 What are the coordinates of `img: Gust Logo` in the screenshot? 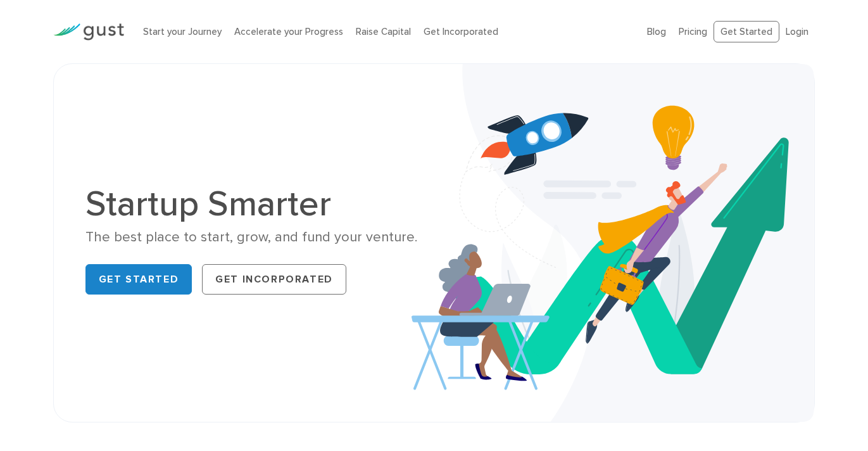 It's located at (88, 31).